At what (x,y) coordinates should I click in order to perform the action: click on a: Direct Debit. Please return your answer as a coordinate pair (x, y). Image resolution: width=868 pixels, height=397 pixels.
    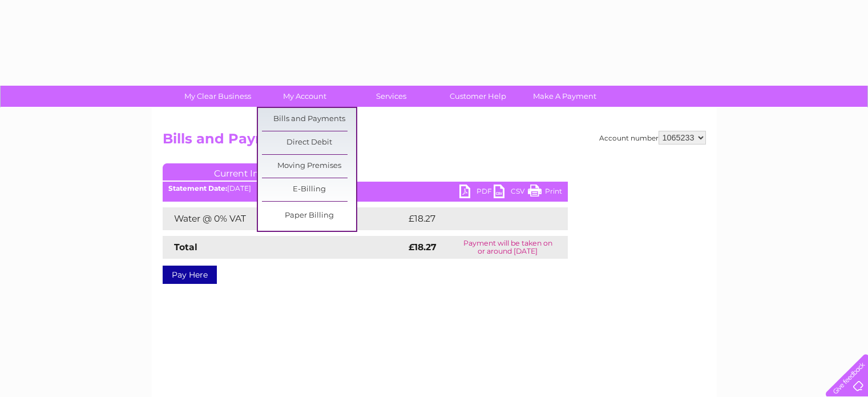
    Looking at the image, I should click on (308, 142).